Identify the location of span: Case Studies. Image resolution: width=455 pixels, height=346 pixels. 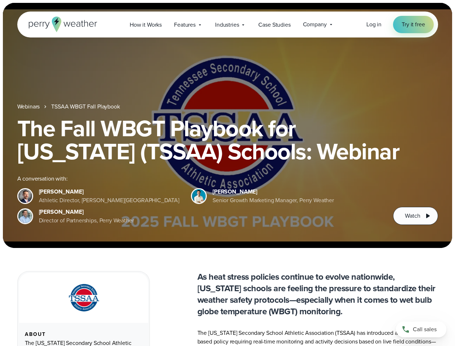
(274, 25).